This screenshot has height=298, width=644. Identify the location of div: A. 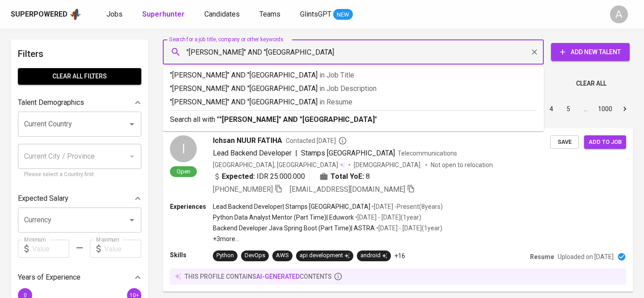
(619, 14).